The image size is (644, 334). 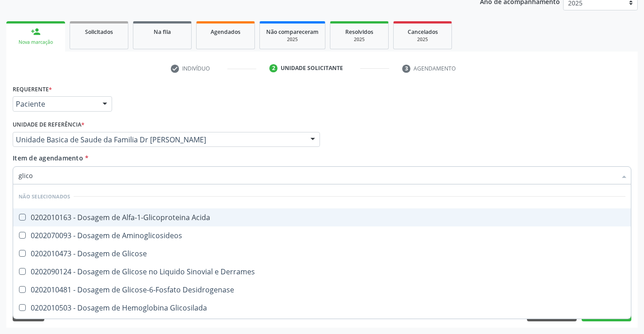 I want to click on div: 0202010503 - Dosagem de Hemoglobina Glicosilada, so click(x=322, y=307).